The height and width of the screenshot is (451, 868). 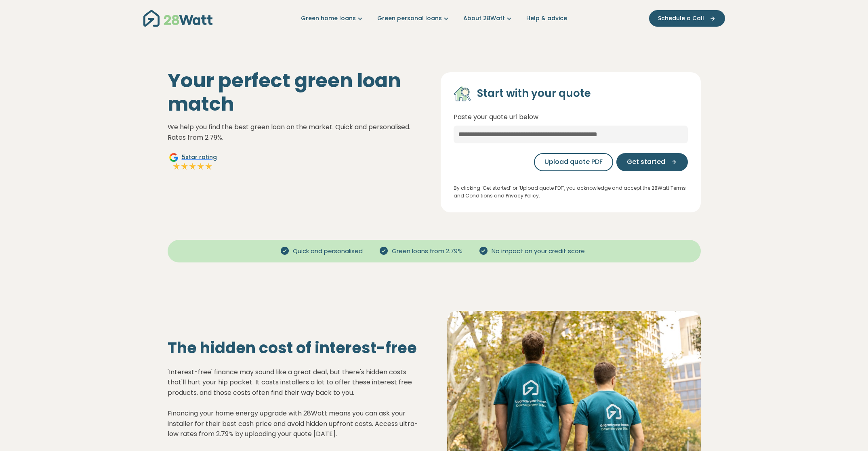 What do you see at coordinates (574, 162) in the screenshot?
I see `button: Upload quote PDF` at bounding box center [574, 162].